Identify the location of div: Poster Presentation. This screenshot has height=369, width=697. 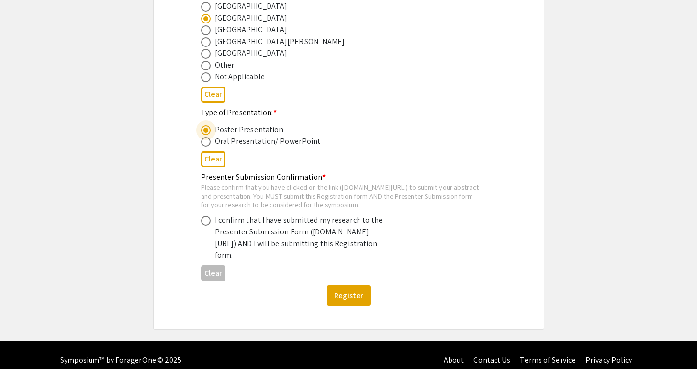
(249, 130).